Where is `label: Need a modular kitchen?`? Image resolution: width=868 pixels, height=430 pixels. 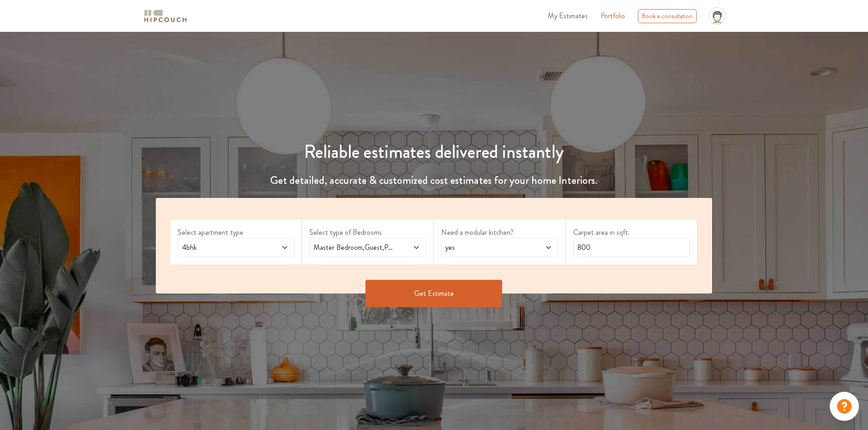
label: Need a modular kitchen? is located at coordinates (500, 233).